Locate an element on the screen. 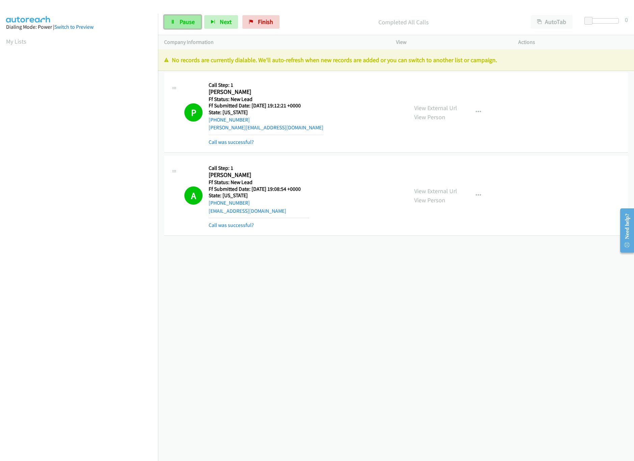  p: Completed All Calls is located at coordinates (403, 22).